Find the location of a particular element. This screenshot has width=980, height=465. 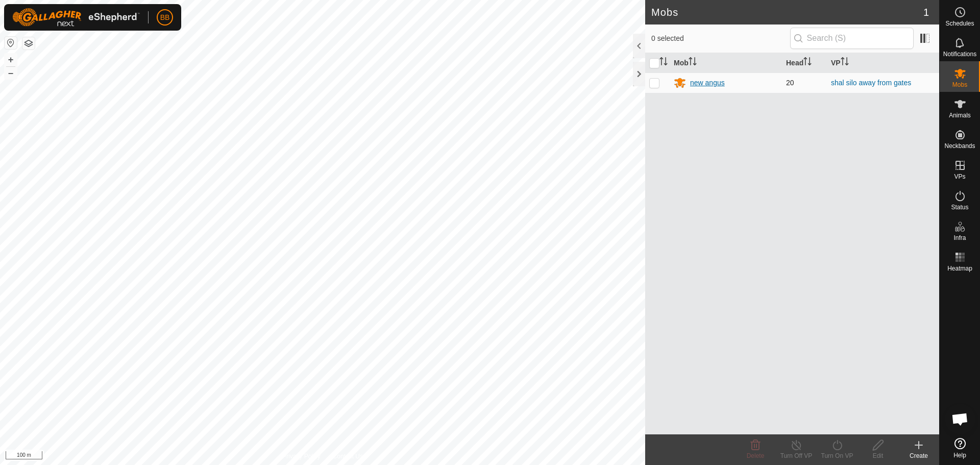

span: VPs is located at coordinates (960, 177).